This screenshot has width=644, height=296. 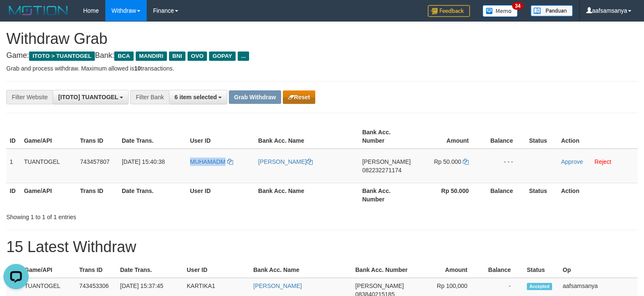 What do you see at coordinates (322, 247) in the screenshot?
I see `h1: 15 Latest Withdraw` at bounding box center [322, 247].